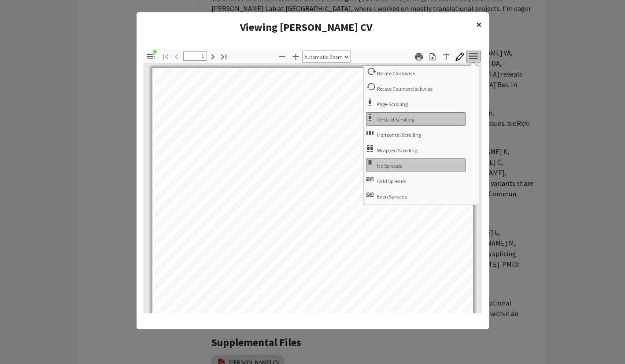 The image size is (625, 364). I want to click on button: Toggle Sidebar (document contains outline/attachments/layers), so click(151, 57).